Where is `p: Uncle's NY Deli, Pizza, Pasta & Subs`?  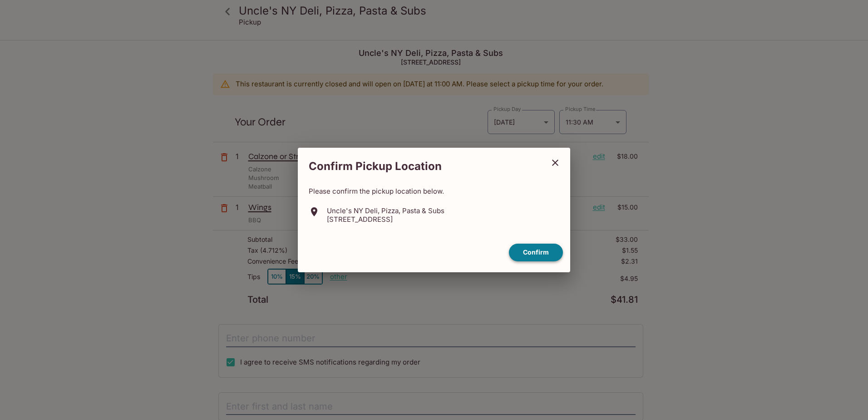
p: Uncle's NY Deli, Pizza, Pasta & Subs is located at coordinates (385, 210).